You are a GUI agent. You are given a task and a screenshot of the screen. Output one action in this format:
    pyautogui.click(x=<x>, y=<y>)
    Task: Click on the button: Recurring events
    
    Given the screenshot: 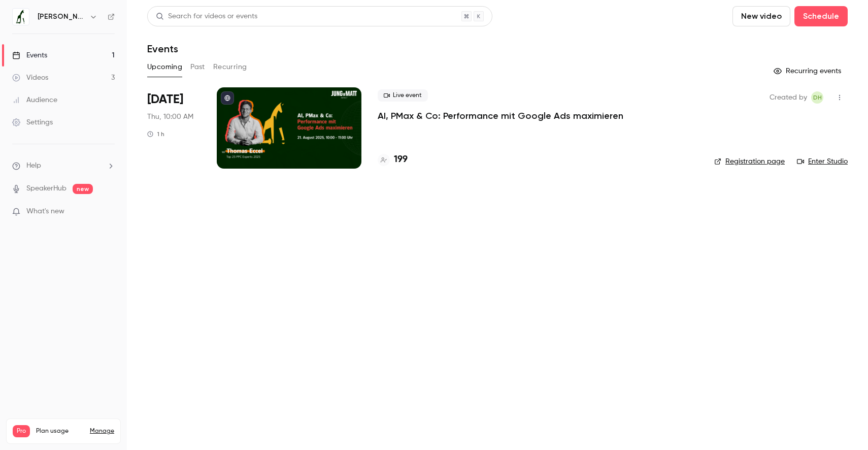 What is the action you would take?
    pyautogui.click(x=808, y=71)
    